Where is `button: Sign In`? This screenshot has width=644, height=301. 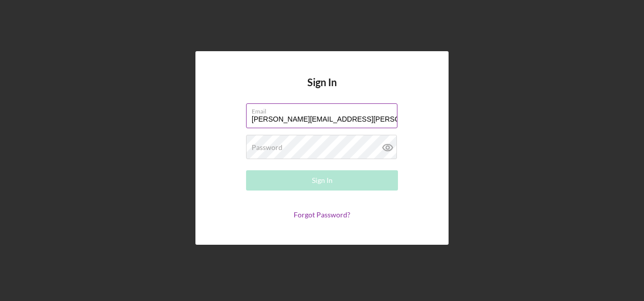
button: Sign In is located at coordinates (322, 180).